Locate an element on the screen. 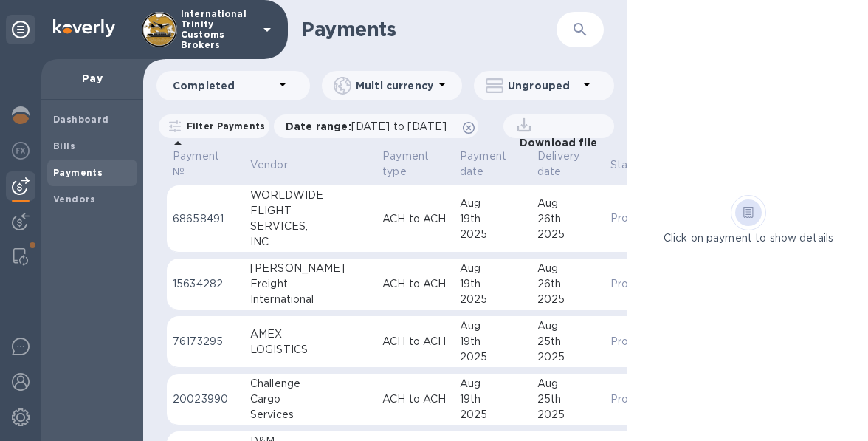  p: Multi currency is located at coordinates (395, 85).